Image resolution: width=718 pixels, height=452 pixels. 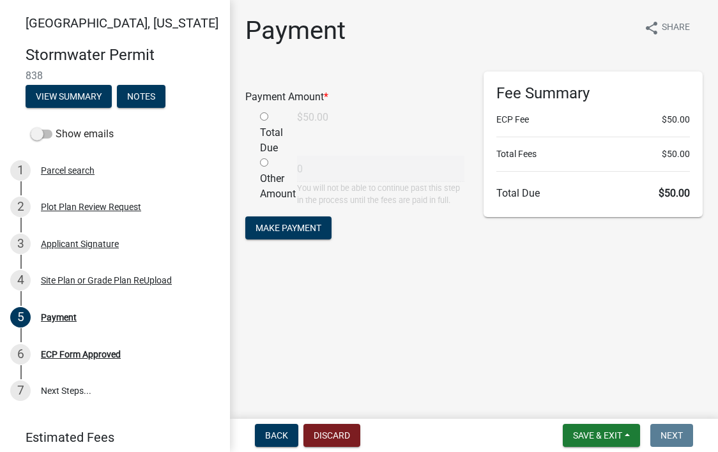 I want to click on button: View Summary, so click(x=68, y=96).